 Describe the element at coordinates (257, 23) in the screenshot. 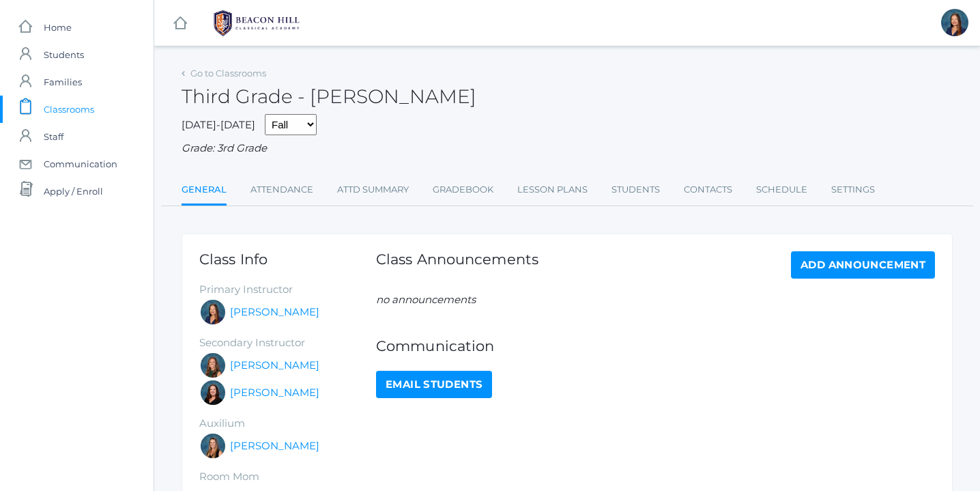

I see `img: BHCALogos-05-308ed15e86a5a0abce9b8dd61676a3503ac9727e845dece92d48e8588c001991.png` at that location.